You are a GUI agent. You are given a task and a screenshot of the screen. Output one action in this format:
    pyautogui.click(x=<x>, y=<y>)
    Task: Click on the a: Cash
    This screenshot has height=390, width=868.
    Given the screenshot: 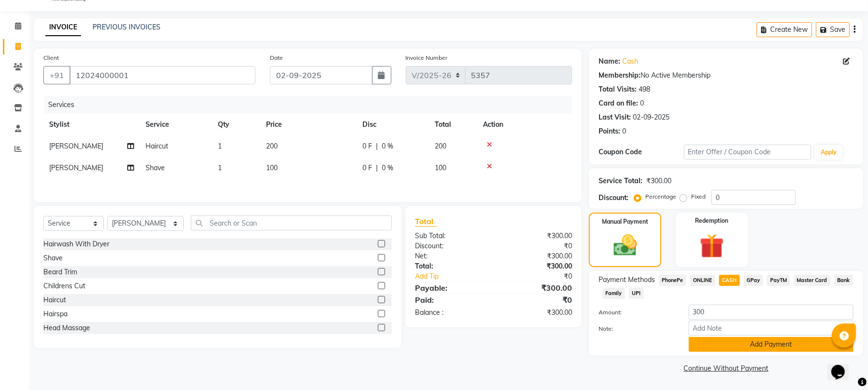 What is the action you would take?
    pyautogui.click(x=630, y=61)
    